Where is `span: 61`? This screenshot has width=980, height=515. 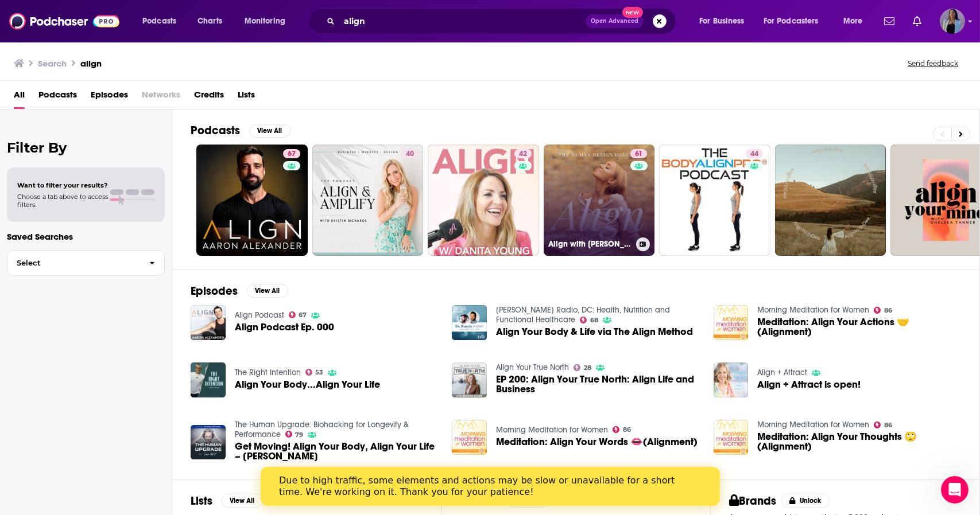
span: 61 is located at coordinates (639, 154).